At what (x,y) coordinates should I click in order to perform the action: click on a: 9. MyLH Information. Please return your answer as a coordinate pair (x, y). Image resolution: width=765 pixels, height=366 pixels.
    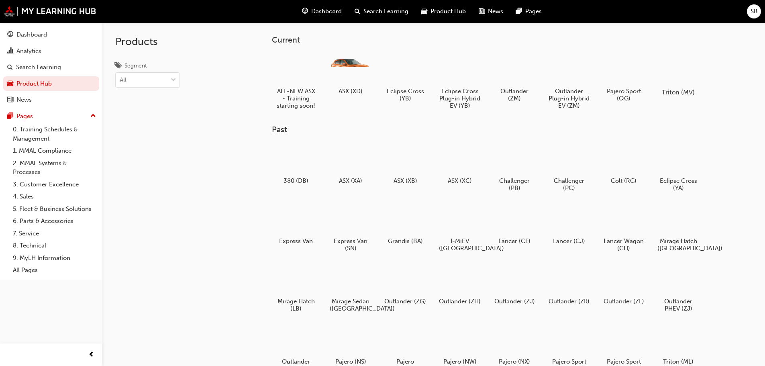
    Looking at the image, I should click on (54, 258).